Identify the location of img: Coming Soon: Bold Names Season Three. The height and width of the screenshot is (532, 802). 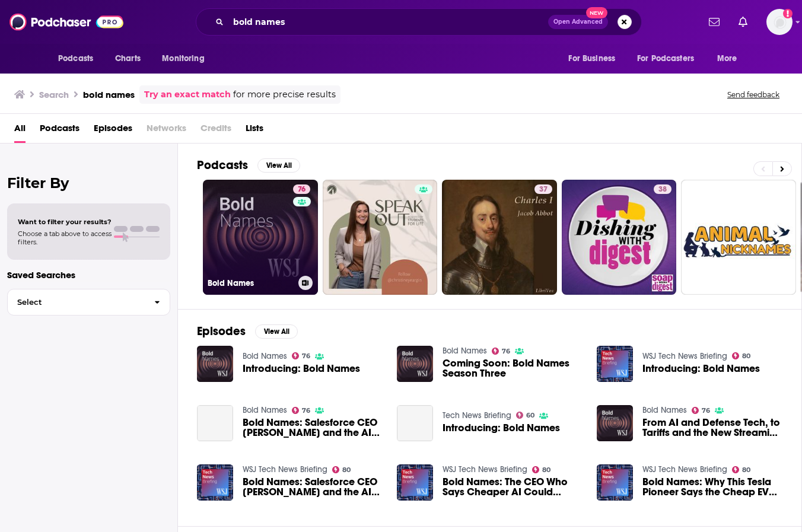
(414, 364).